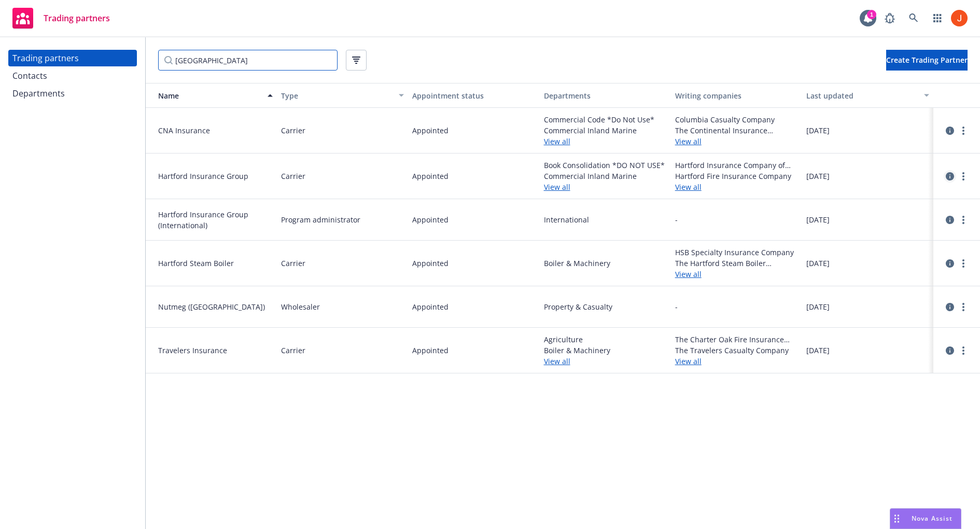 This screenshot has height=529, width=980. Describe the element at coordinates (205, 95) in the screenshot. I see `div: Name` at that location.